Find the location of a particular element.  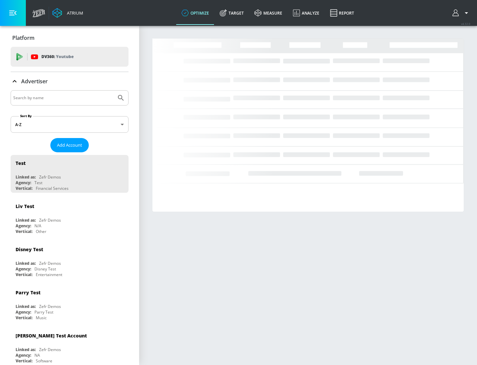

p: Youtube is located at coordinates (65, 56).